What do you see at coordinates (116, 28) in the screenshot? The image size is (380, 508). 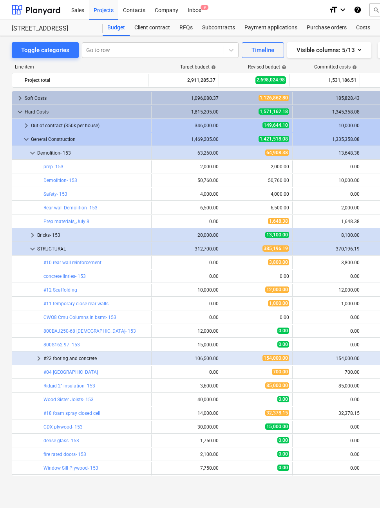 I see `div: Budget` at bounding box center [116, 28].